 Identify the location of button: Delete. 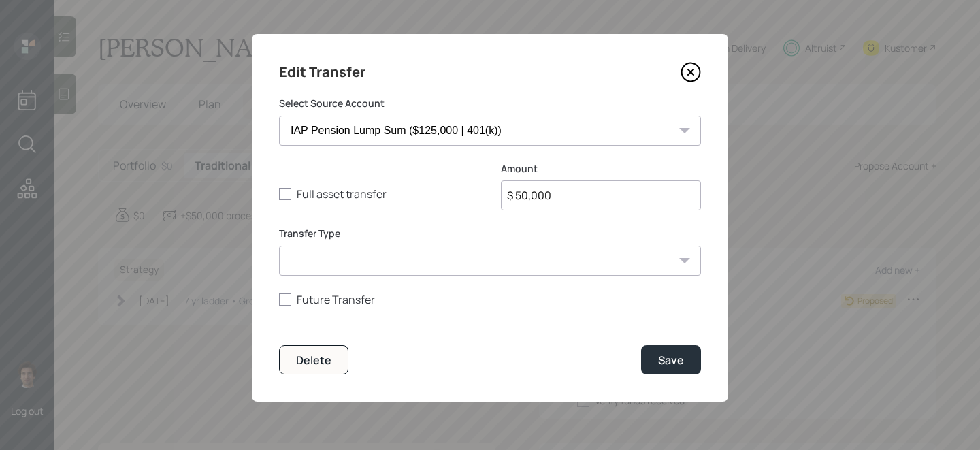
(313, 359).